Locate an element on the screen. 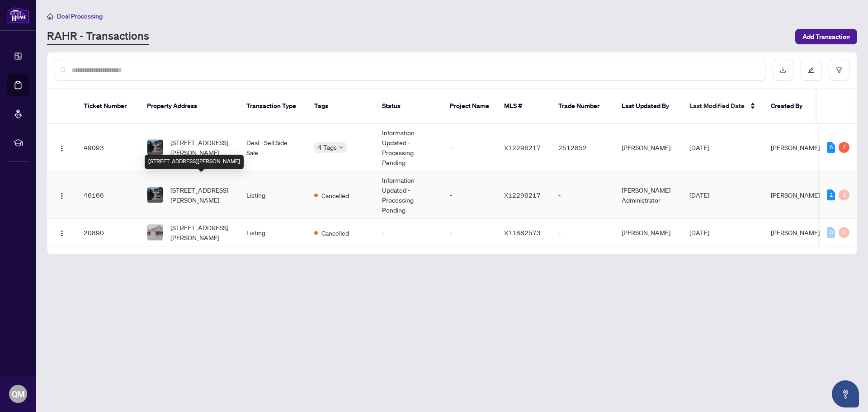  div: 1 is located at coordinates (831, 195).